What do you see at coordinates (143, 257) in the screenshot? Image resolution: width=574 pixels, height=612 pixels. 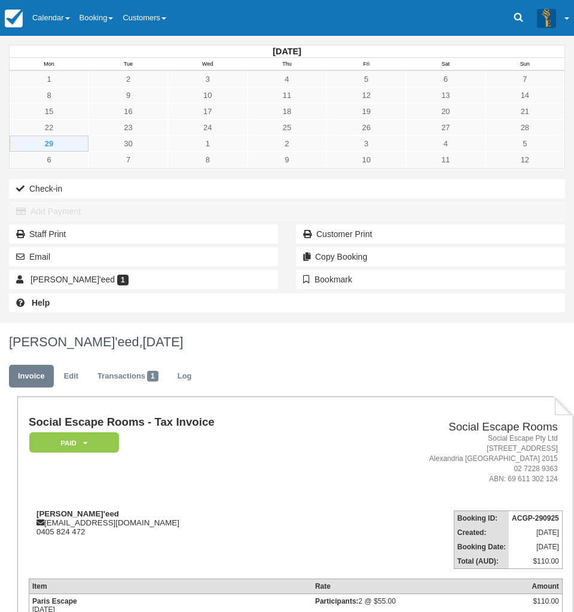 I see `button: Email` at bounding box center [143, 257].